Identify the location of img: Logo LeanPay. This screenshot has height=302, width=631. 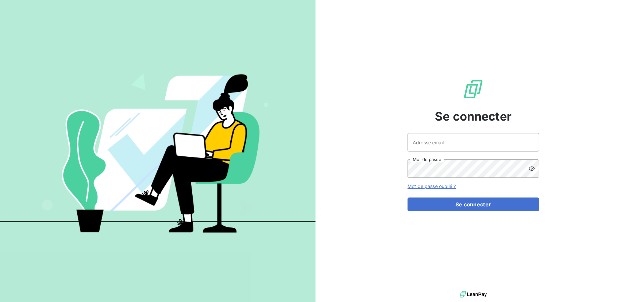
(473, 89).